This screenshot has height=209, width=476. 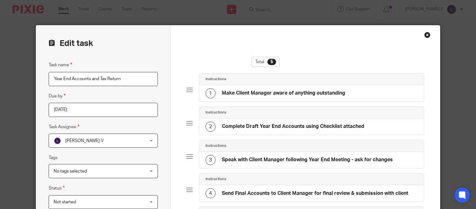 I want to click on input: Pick a date, so click(x=103, y=110).